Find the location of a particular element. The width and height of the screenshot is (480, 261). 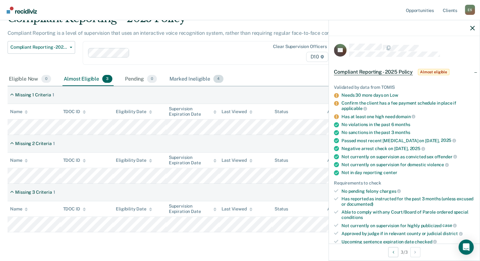

div: Not currently on supervision as convicted sex is located at coordinates (408, 157).